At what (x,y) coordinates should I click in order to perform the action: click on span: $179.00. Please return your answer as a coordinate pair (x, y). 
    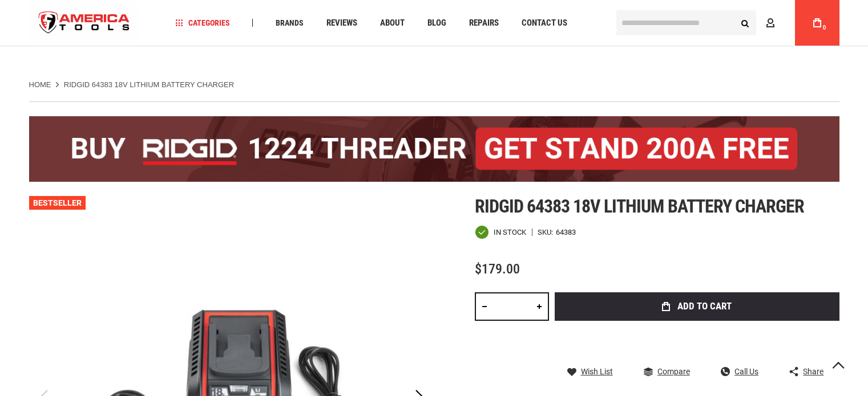
    Looking at the image, I should click on (497, 269).